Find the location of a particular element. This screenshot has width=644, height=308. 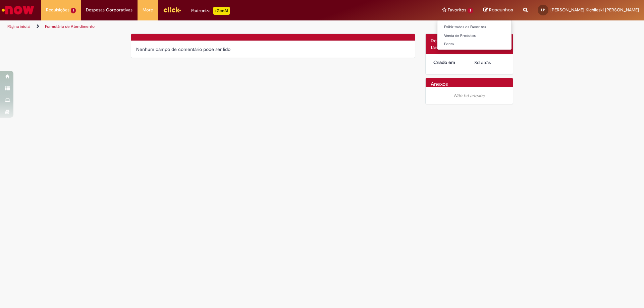

em: Não há anexos is located at coordinates (469, 96).